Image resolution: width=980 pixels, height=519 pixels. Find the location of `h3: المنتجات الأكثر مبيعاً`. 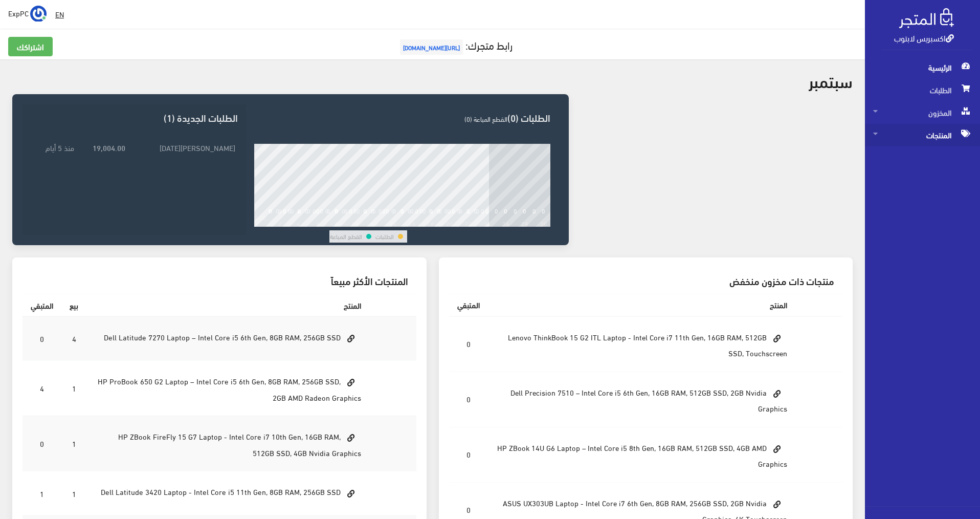

h3: المنتجات الأكثر مبيعاً is located at coordinates (219, 280).